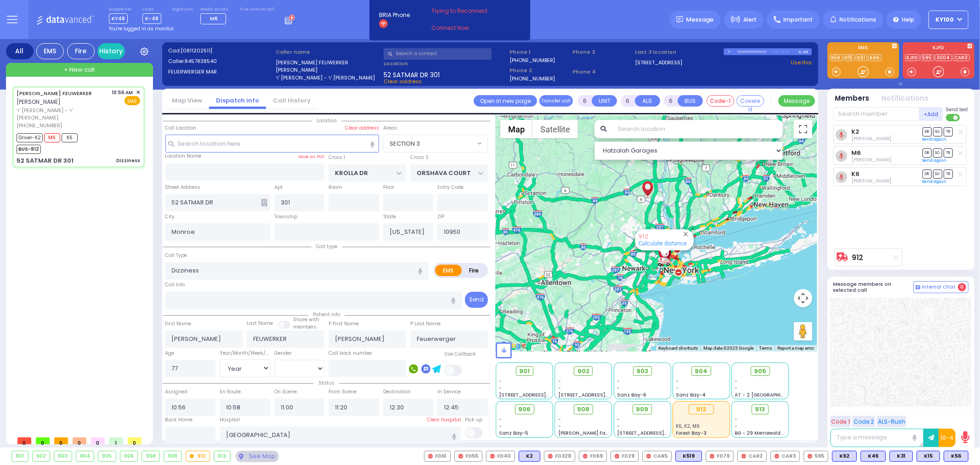  Describe the element at coordinates (187, 100) in the screenshot. I see `a: Map View` at that location.